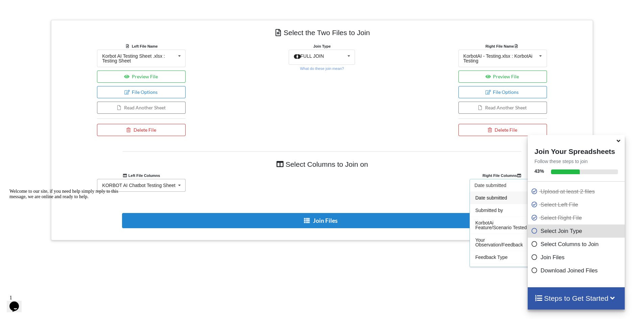  I want to click on h4: Join Your Spreadsheets, so click(576, 151).